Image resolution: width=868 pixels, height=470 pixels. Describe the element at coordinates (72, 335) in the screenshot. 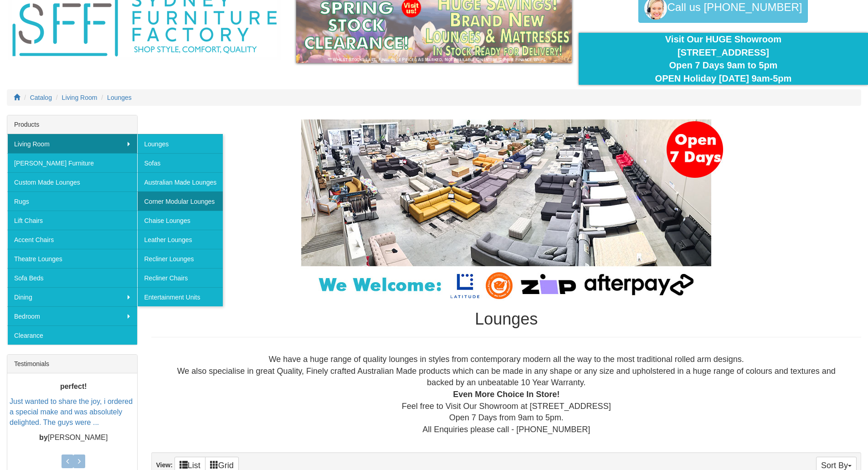

I see `a: Clearance` at that location.